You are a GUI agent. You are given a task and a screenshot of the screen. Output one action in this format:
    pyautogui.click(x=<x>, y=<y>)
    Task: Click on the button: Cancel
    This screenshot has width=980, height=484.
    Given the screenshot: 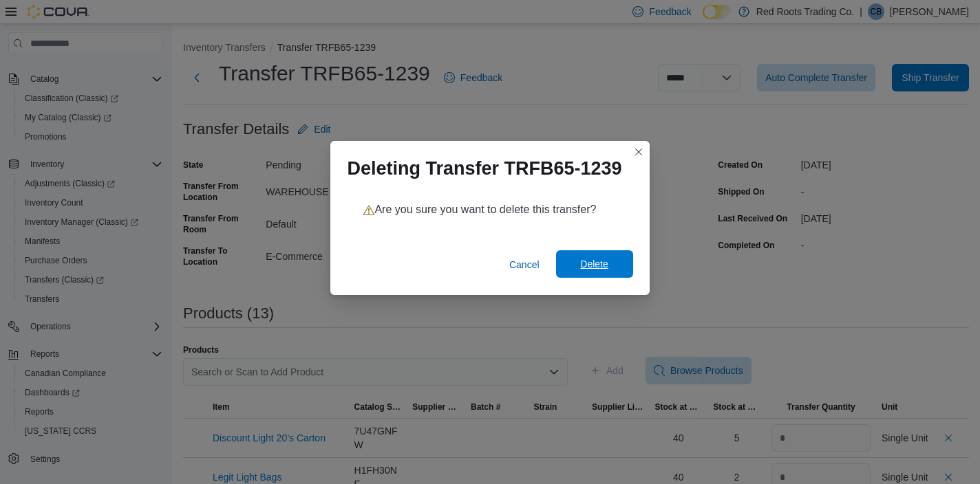 What is the action you would take?
    pyautogui.click(x=525, y=265)
    